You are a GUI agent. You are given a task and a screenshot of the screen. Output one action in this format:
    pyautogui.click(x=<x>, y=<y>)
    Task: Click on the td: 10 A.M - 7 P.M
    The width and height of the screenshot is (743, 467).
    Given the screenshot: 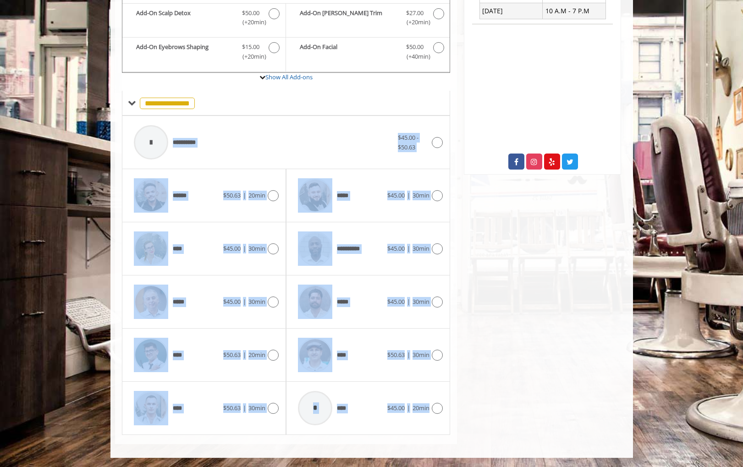 What is the action you would take?
    pyautogui.click(x=575, y=11)
    